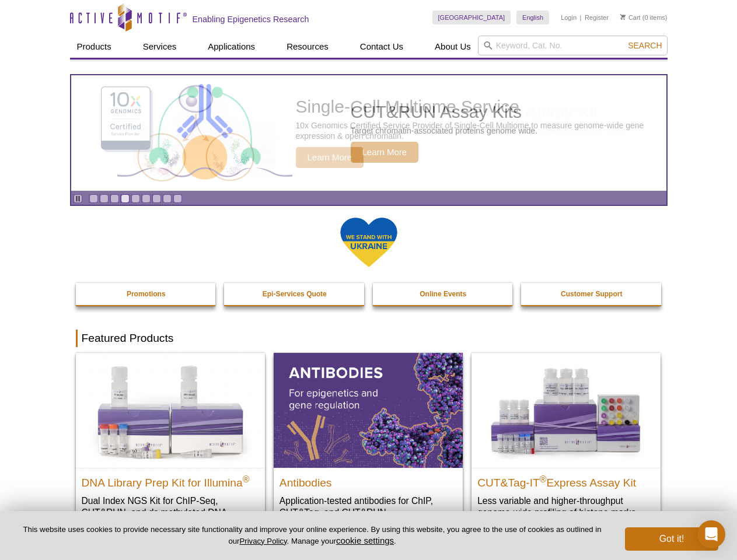  What do you see at coordinates (178, 198) in the screenshot?
I see `a: Go to slide 9` at bounding box center [178, 198].